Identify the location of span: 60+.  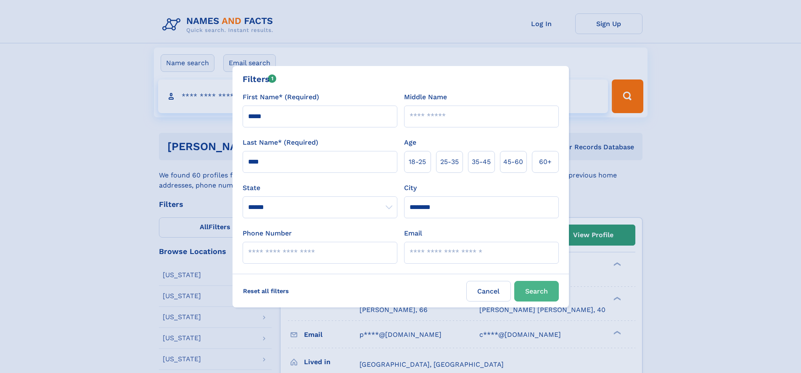
(545, 162).